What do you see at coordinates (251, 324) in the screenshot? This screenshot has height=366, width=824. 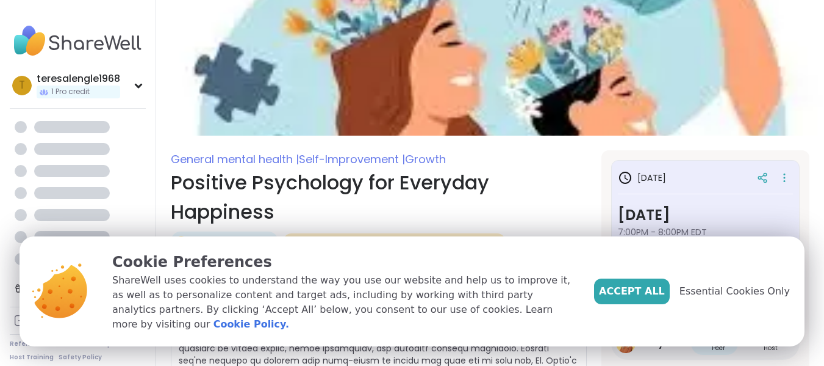 I see `a: Cookie Policy.` at bounding box center [251, 324].